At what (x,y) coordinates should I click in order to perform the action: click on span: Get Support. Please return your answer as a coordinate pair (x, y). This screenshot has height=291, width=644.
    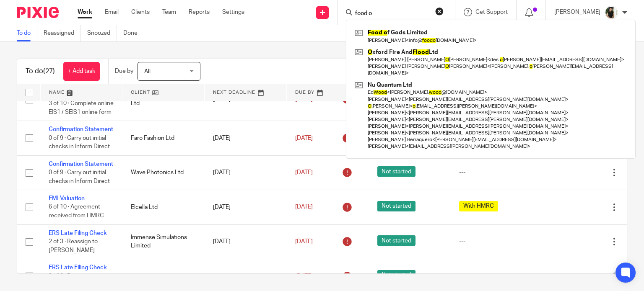
    Looking at the image, I should click on (492, 12).